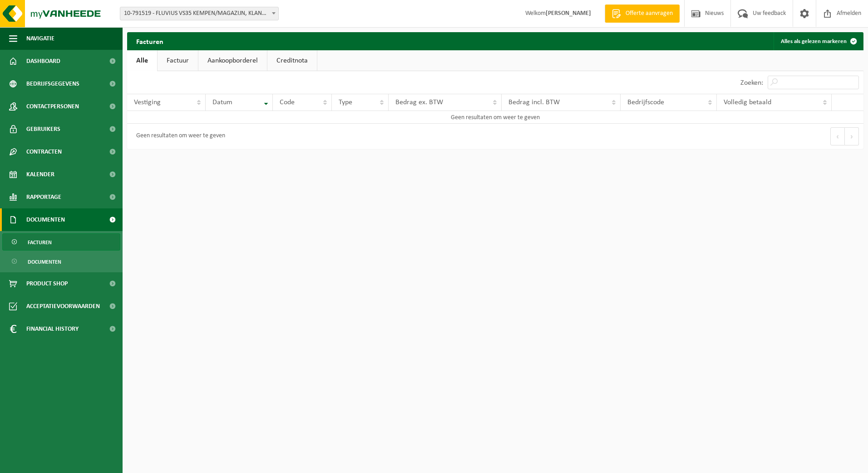  I want to click on span: Contactpersonen, so click(53, 107).